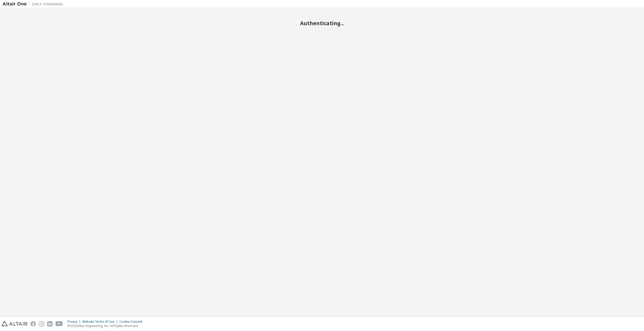 Image resolution: width=644 pixels, height=331 pixels. I want to click on img: youtube.svg, so click(59, 324).